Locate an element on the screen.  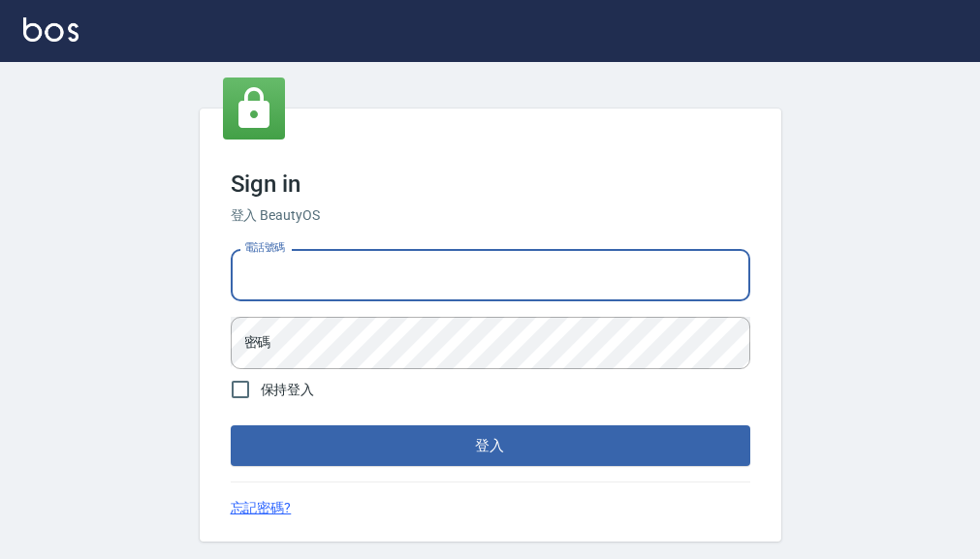
a: 忘記密碼? is located at coordinates (261, 508).